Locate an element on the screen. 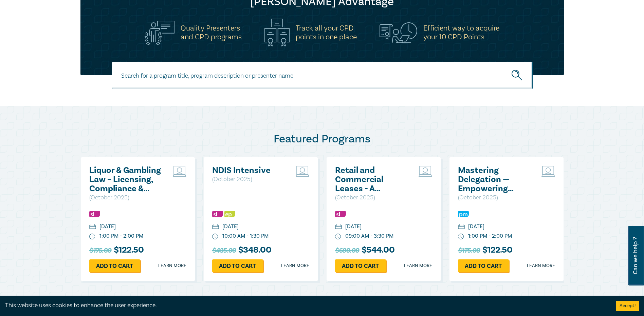 This screenshot has height=316, width=644. h2: Featured Programs is located at coordinates (322, 139).